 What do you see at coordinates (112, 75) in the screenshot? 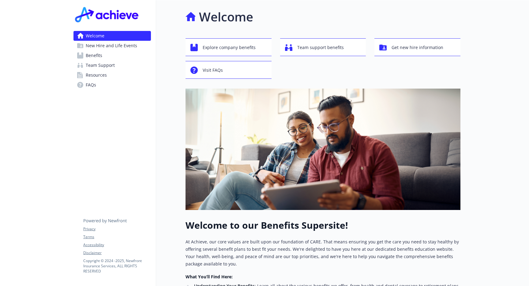
I see `a: Resources` at bounding box center [112, 75].